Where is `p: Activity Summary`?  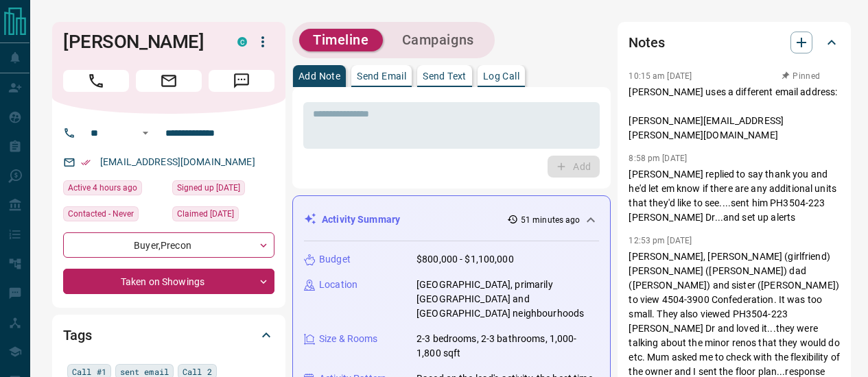 p: Activity Summary is located at coordinates (361, 219).